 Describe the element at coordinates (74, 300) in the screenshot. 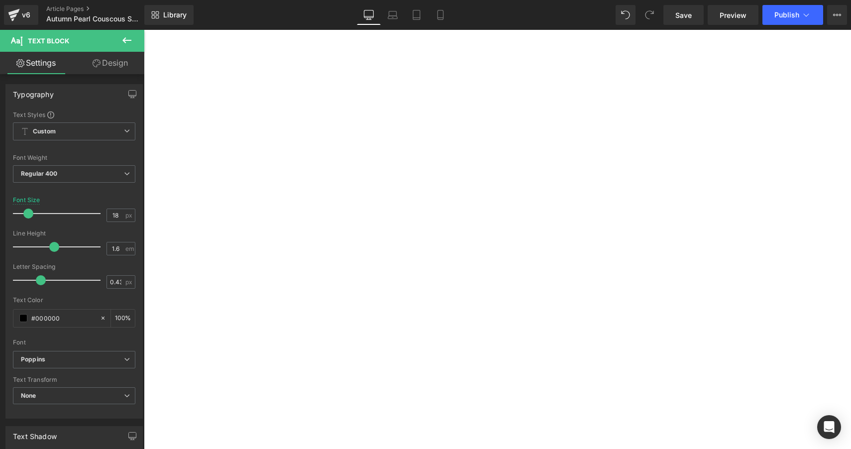

I see `div: Text Color` at that location.